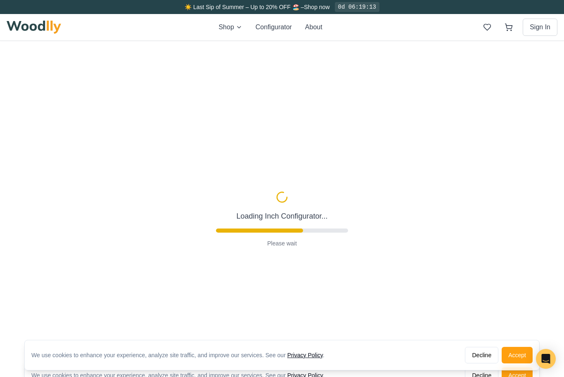  I want to click on img: Woodlly, so click(34, 27).